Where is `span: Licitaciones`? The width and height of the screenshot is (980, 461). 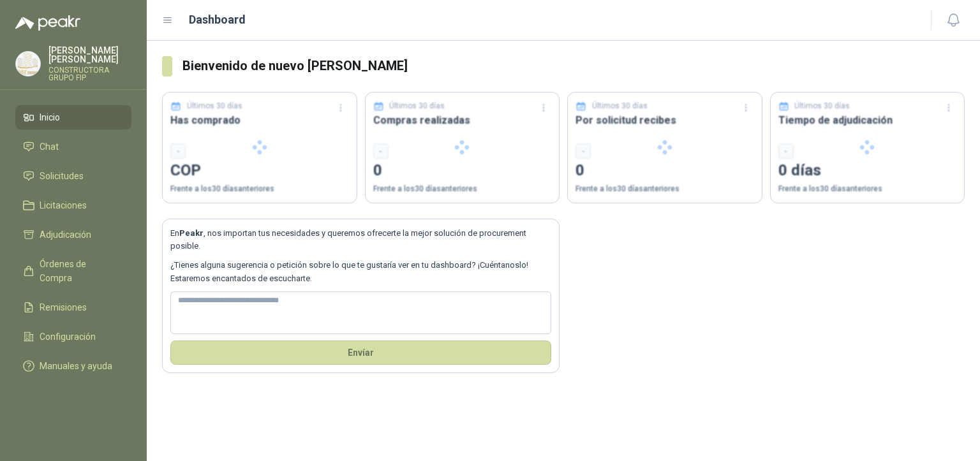 span: Licitaciones is located at coordinates (63, 205).